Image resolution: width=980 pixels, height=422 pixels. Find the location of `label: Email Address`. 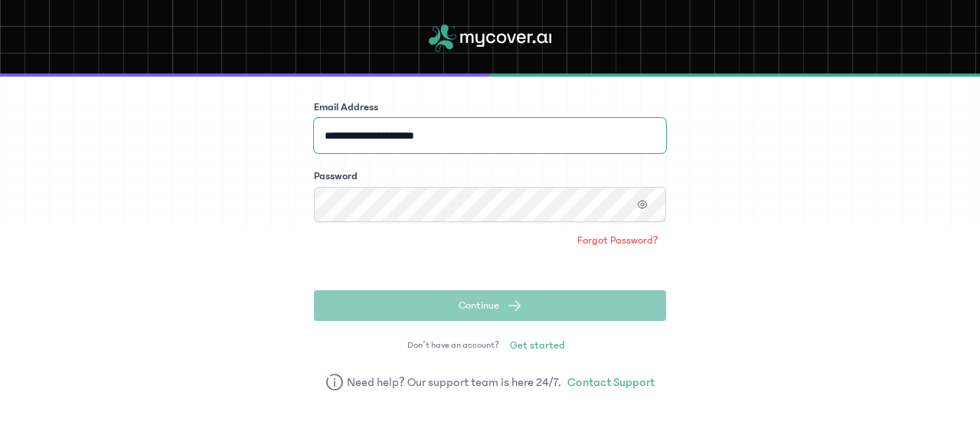

label: Email Address is located at coordinates (346, 107).